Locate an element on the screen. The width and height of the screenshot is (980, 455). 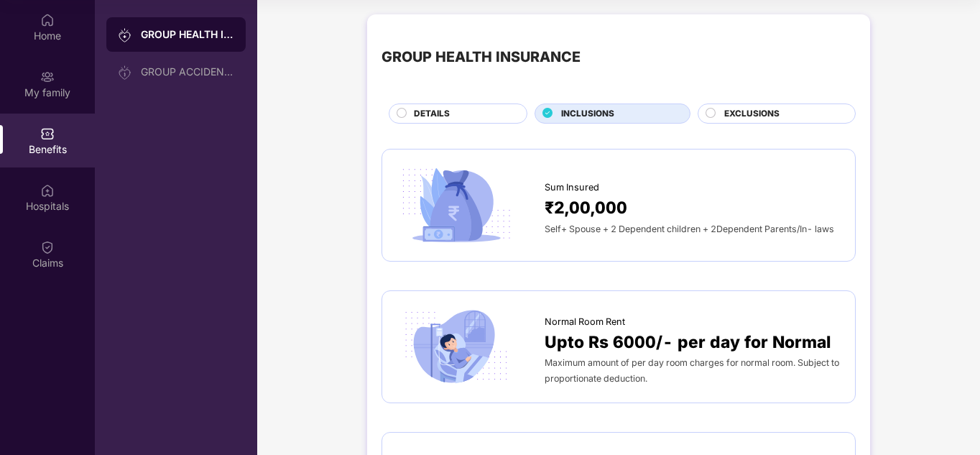
span: Self+ Spouse + 2 Dependent children + 2Dependent Parents/In- laws is located at coordinates (689, 229).